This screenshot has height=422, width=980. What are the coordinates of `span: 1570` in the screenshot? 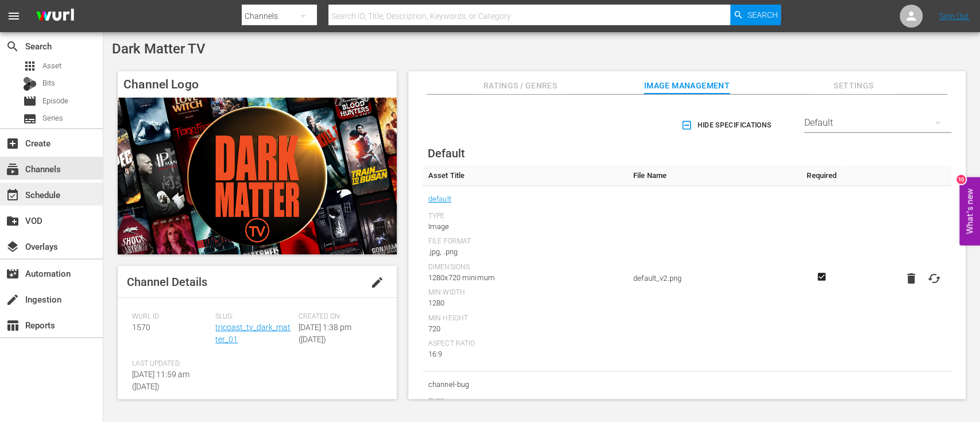 It's located at (141, 327).